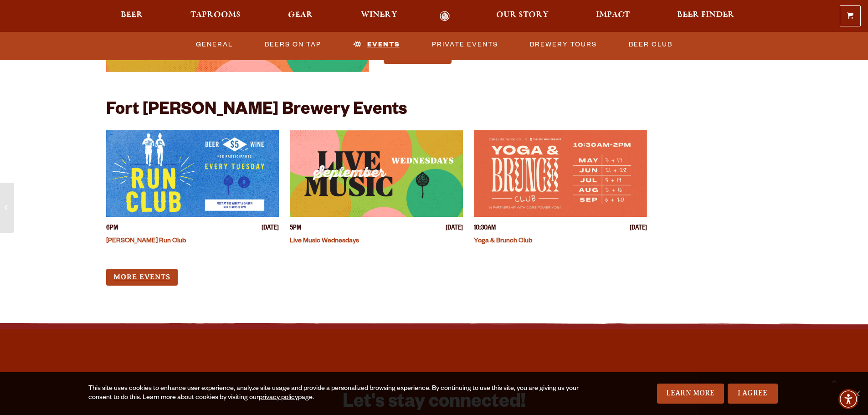 The width and height of the screenshot is (868, 415). Describe the element at coordinates (324, 242) in the screenshot. I see `a: Live Music Wednesdays` at that location.